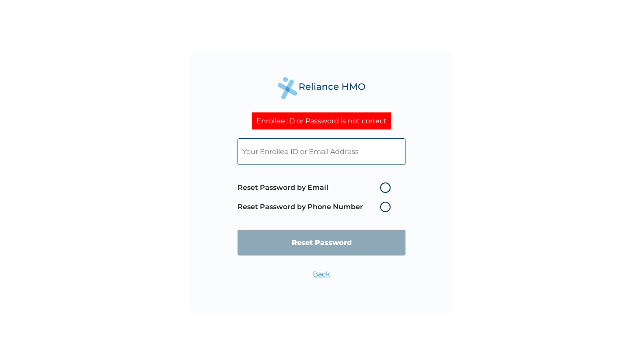 This screenshot has width=643, height=364. Describe the element at coordinates (316, 188) in the screenshot. I see `label: Reset Password by Email` at that location.